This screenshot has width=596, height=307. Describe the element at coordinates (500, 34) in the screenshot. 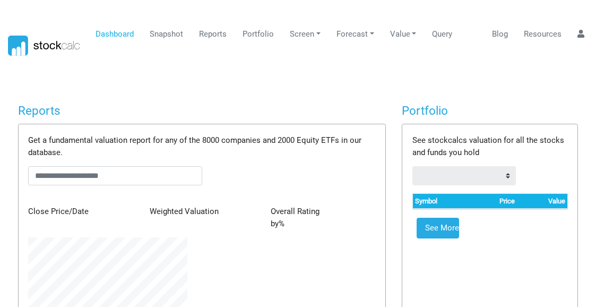

I see `a: Blog` at that location.